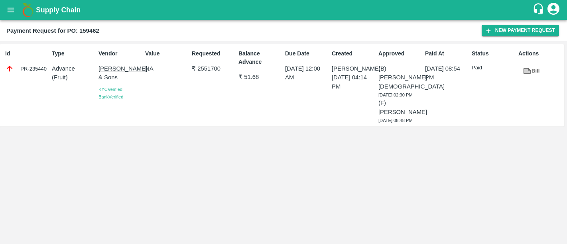 This screenshot has height=244, width=567. What do you see at coordinates (520, 30) in the screenshot?
I see `button: New Payment Request` at bounding box center [520, 30].